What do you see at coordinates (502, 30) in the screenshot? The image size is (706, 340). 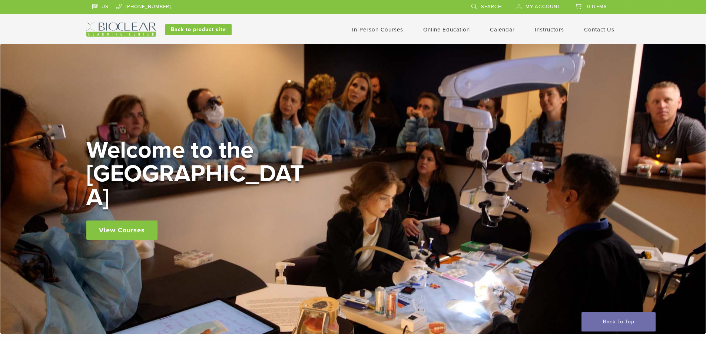 I see `a: Calendar` at bounding box center [502, 30].